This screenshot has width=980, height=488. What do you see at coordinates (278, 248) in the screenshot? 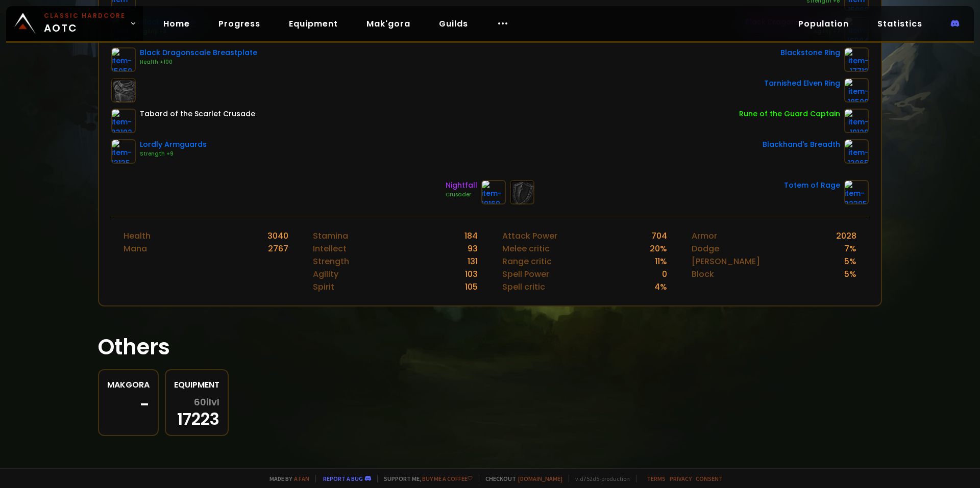
I see `div: 2767` at bounding box center [278, 248].